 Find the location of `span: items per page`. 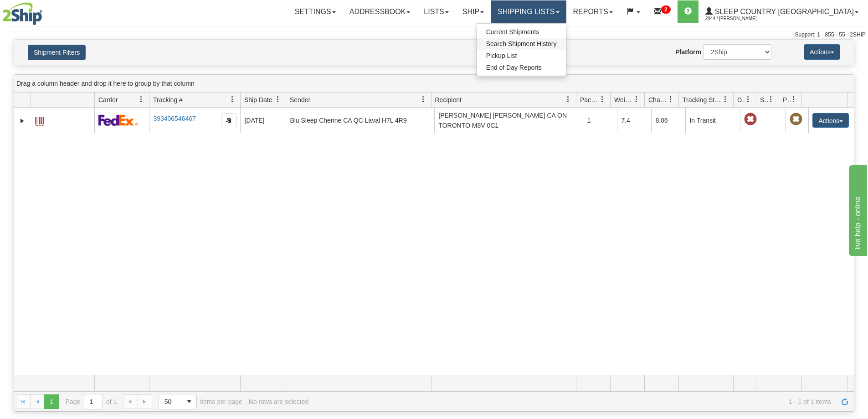

span: items per page is located at coordinates (201, 402).